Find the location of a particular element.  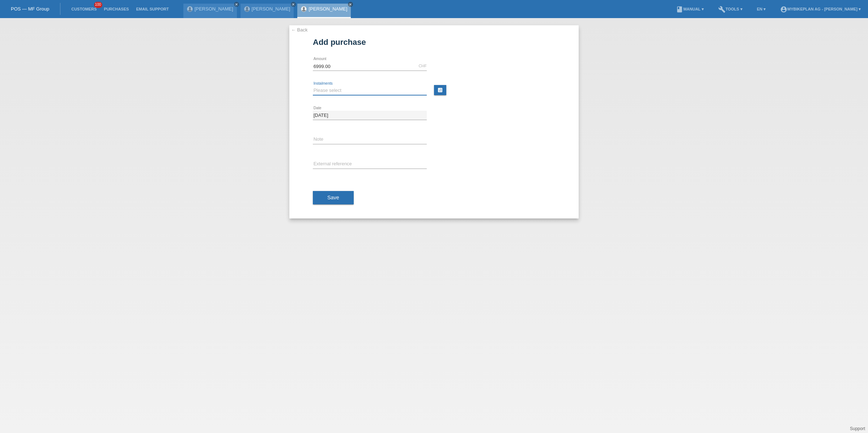

a: Support is located at coordinates (858, 429).